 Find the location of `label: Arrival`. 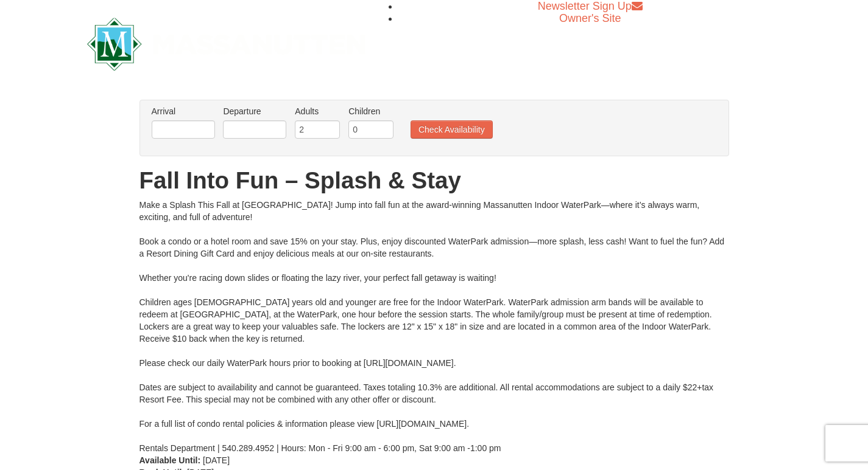

label: Arrival is located at coordinates (183, 111).